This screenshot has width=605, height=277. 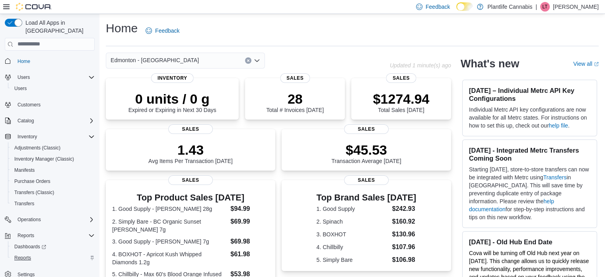 I want to click on div: Logan Tisdel, so click(x=545, y=7).